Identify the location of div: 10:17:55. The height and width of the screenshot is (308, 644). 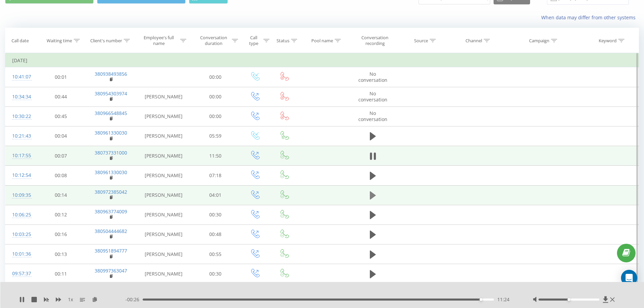
(21, 155).